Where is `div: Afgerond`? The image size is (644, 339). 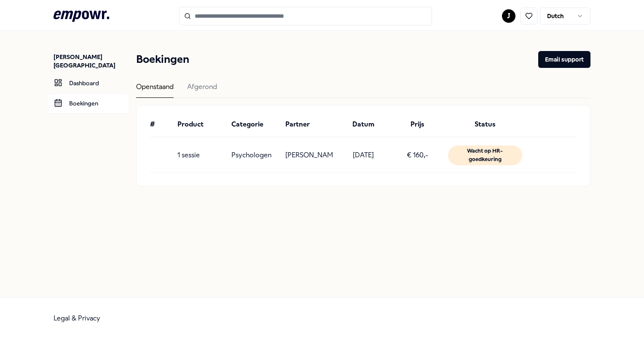
div: Afgerond is located at coordinates (202, 89).